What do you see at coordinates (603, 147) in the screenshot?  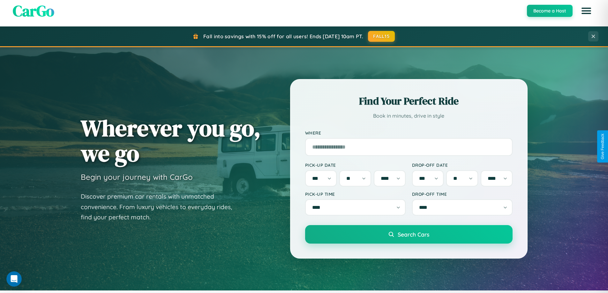 I see `div: Give Feedback` at bounding box center [603, 147].